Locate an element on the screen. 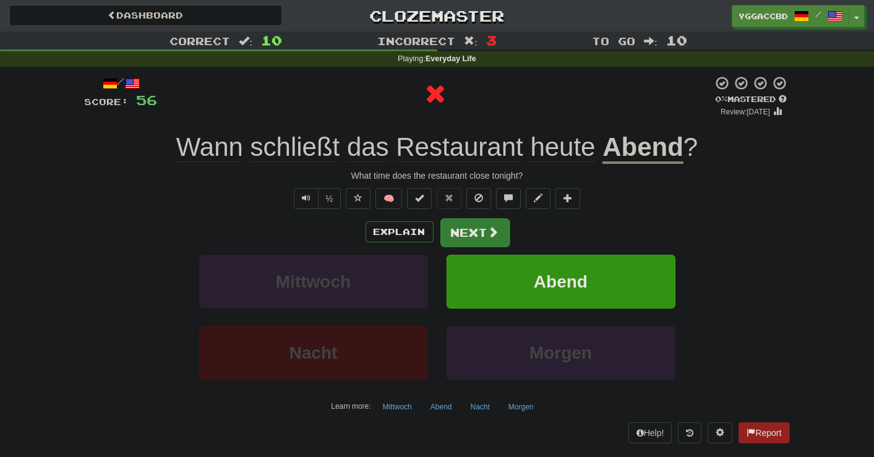  button: Edit sentence (alt+d) is located at coordinates (538, 199).